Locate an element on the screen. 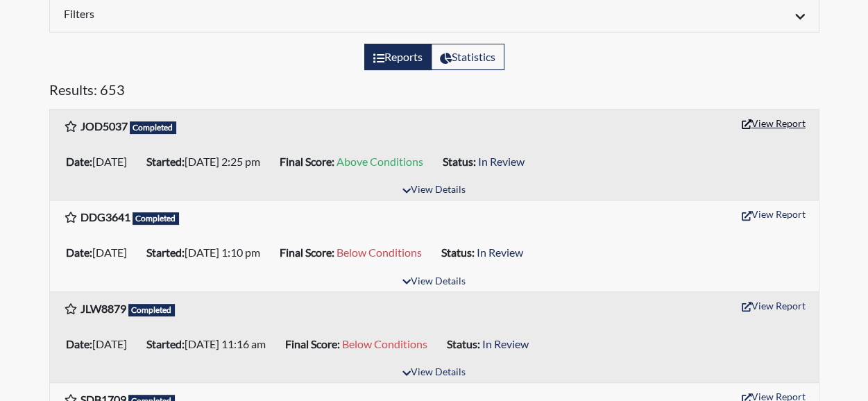 This screenshot has width=868, height=401. div: Click to expand/collapse filters is located at coordinates (434, 15).